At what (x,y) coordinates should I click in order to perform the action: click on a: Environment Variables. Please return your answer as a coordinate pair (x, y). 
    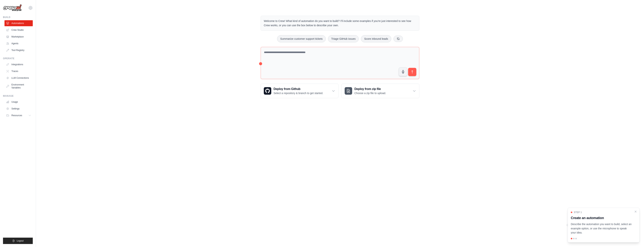
    Looking at the image, I should click on (18, 86).